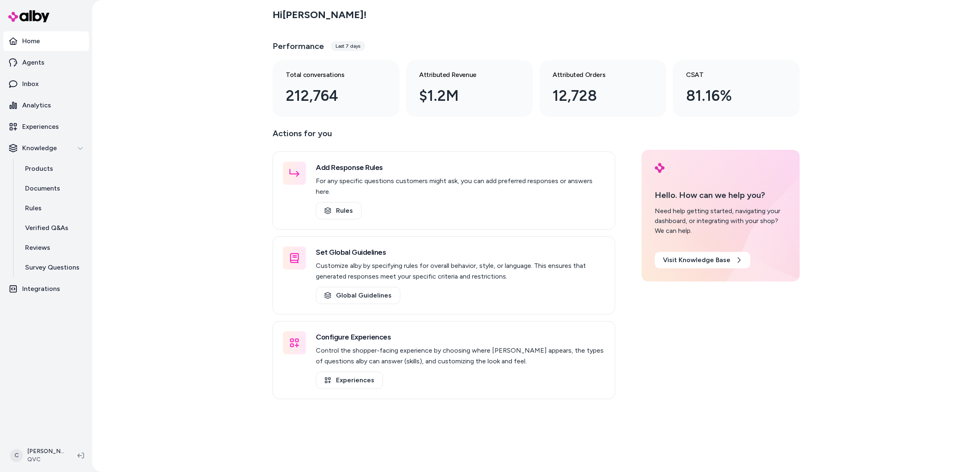  Describe the element at coordinates (736, 89) in the screenshot. I see `a: CSAT 81.16%` at that location.